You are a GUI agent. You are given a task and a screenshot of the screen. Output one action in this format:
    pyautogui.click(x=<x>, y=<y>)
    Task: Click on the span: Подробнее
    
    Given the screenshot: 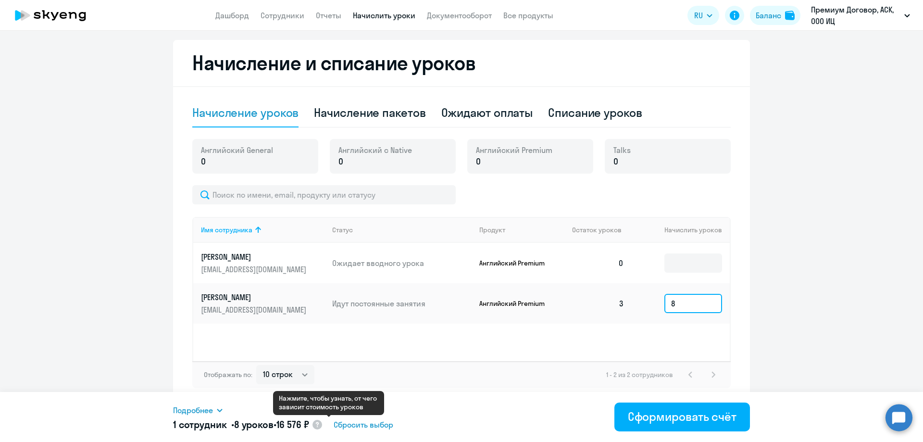 What is the action you would take?
    pyautogui.click(x=193, y=410)
    